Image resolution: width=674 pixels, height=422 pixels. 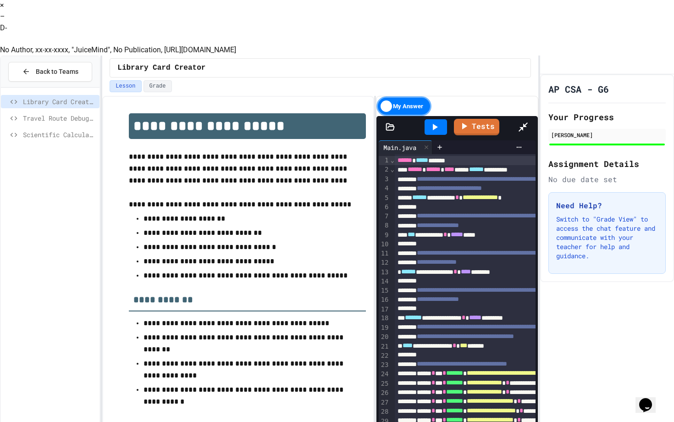 I want to click on div: 18, so click(x=384, y=318).